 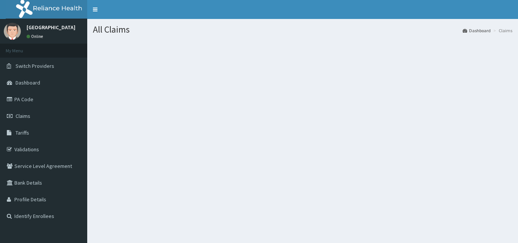 I want to click on span: Dashboard, so click(x=28, y=83).